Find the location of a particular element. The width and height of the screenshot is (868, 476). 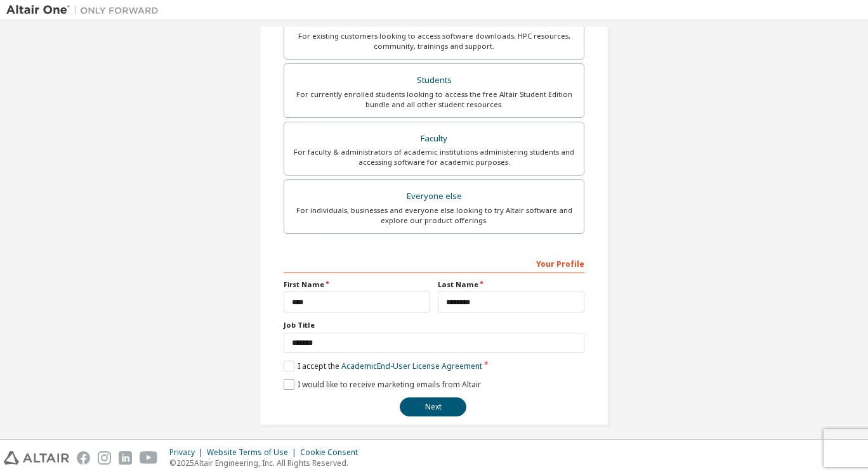

div: Your Profile is located at coordinates (434, 263).